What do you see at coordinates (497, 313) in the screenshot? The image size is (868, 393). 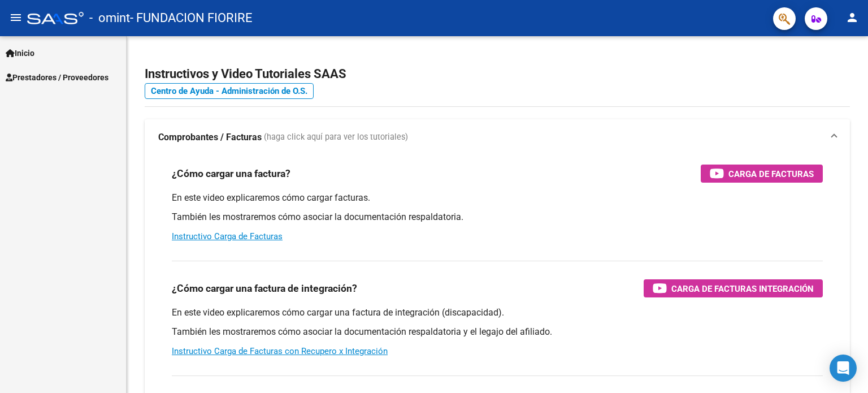 I see `p: En este video explicaremos cómo cargar una factura de integración (discapacidad).` at bounding box center [497, 313].